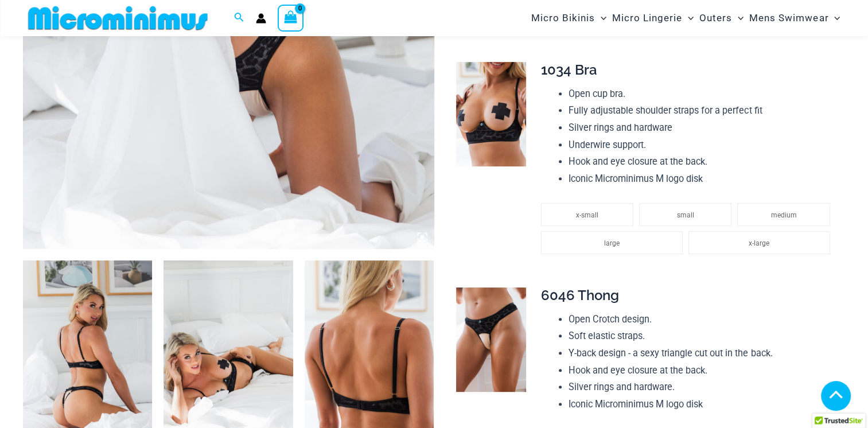  What do you see at coordinates (490, 340) in the screenshot?
I see `img: Nights Fall Silver Leopard 6046 Thong` at bounding box center [490, 340].